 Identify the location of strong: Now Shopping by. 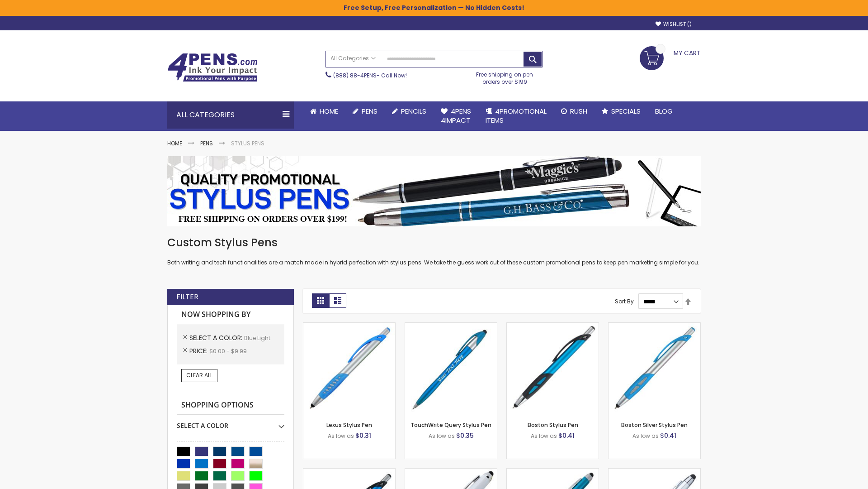
(231, 315).